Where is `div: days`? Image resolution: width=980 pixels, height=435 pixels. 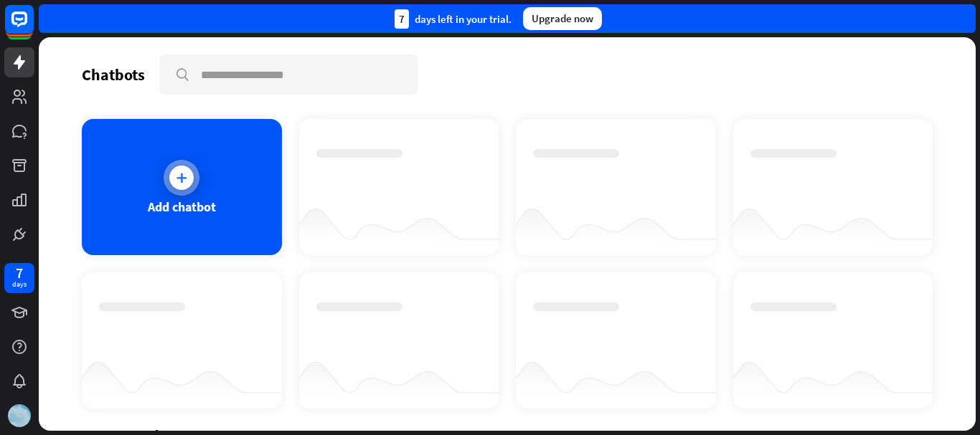 div: days is located at coordinates (19, 285).